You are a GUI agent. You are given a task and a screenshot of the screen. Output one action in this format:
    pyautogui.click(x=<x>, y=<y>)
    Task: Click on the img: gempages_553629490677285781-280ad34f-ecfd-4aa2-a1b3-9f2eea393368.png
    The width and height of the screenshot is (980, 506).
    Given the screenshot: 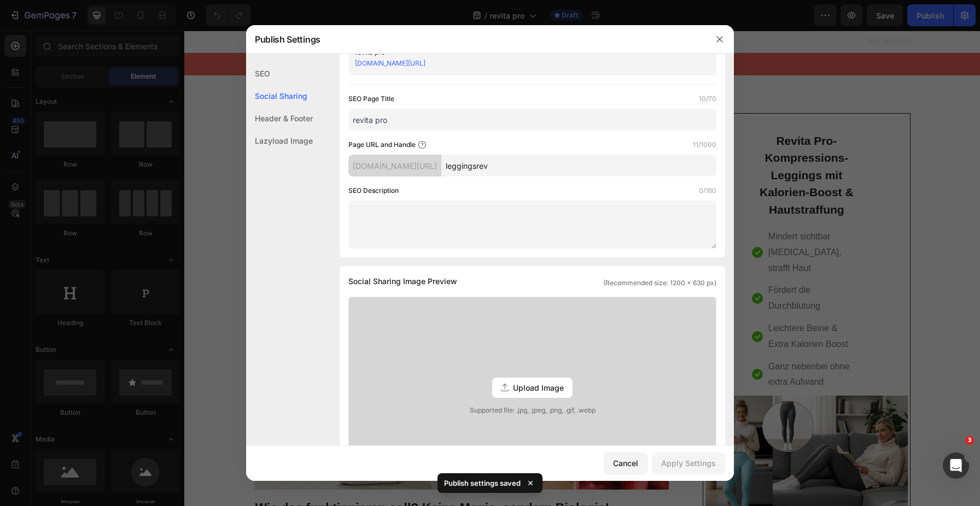 What is the action you would take?
    pyautogui.click(x=398, y=33)
    